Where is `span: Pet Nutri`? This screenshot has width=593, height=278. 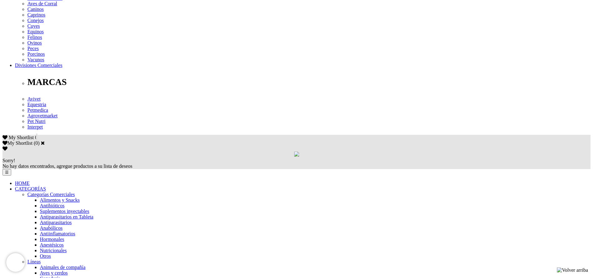
span: Pet Nutri is located at coordinates (36, 121).